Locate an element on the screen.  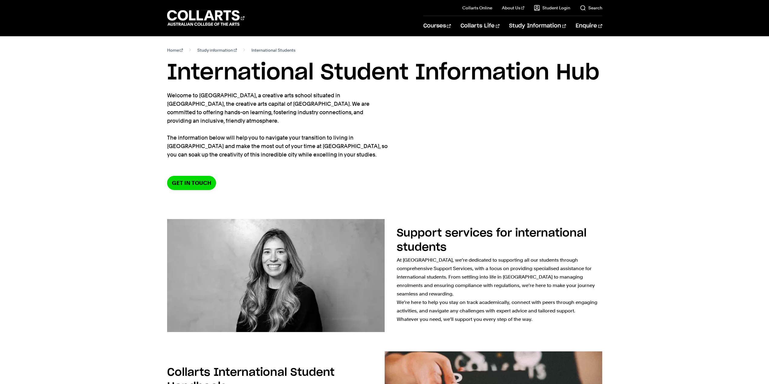
a: About Us is located at coordinates (513, 8).